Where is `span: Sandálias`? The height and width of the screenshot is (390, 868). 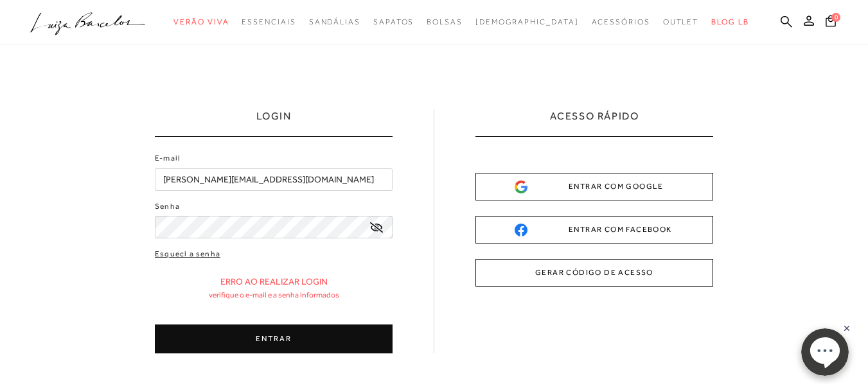 span: Sandálias is located at coordinates (335, 22).